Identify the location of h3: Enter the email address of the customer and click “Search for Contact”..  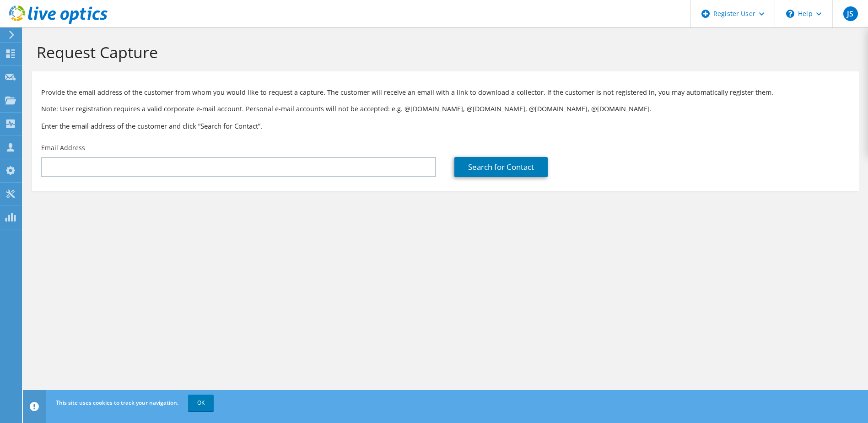
(445, 126).